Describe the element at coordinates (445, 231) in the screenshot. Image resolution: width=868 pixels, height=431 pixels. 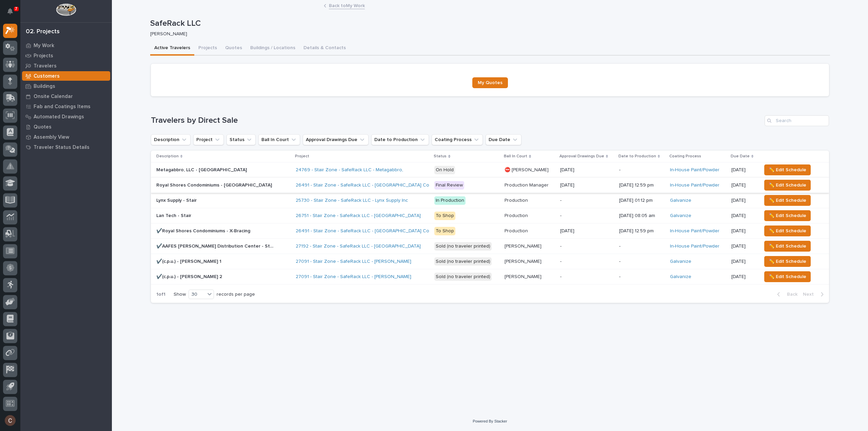
I see `div: To Shop` at that location.